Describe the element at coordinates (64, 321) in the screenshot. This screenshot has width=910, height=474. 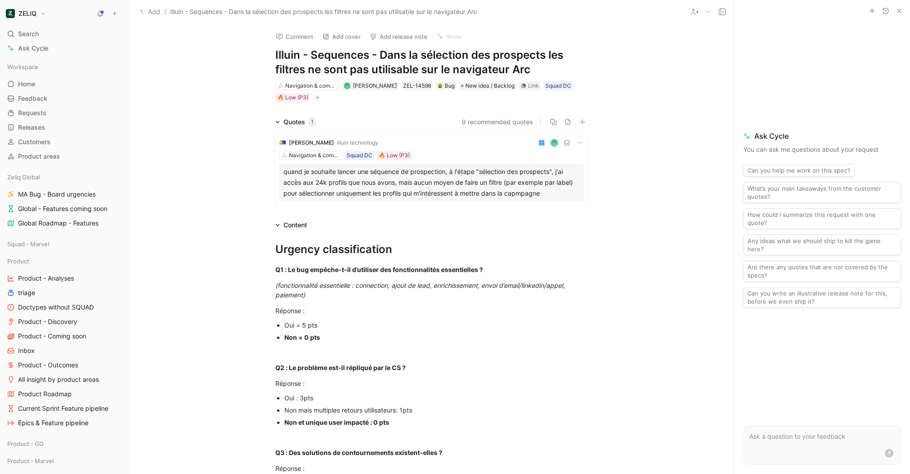
I see `a: Product - Discovery` at that location.